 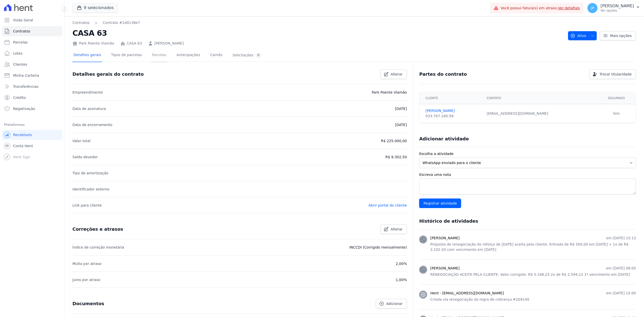 What do you see at coordinates (449, 221) in the screenshot?
I see `h3: Histórico de atividades` at bounding box center [449, 221].